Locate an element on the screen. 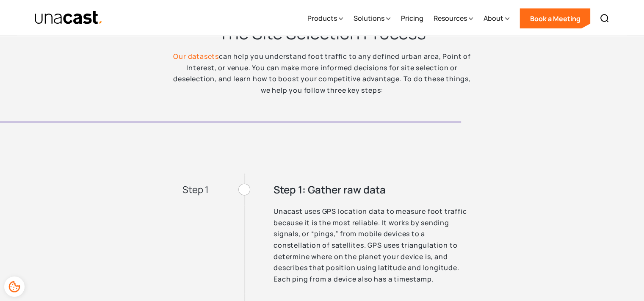  img: Unacast text logo is located at coordinates (69, 18).